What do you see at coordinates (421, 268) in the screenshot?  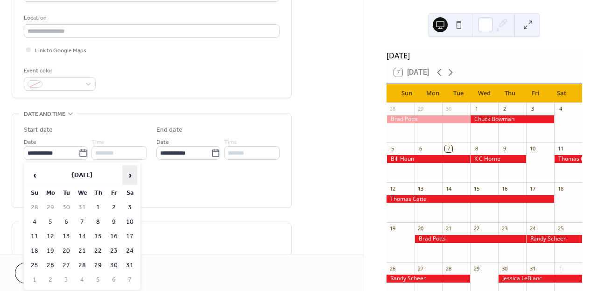 I see `div: 27` at bounding box center [421, 268].